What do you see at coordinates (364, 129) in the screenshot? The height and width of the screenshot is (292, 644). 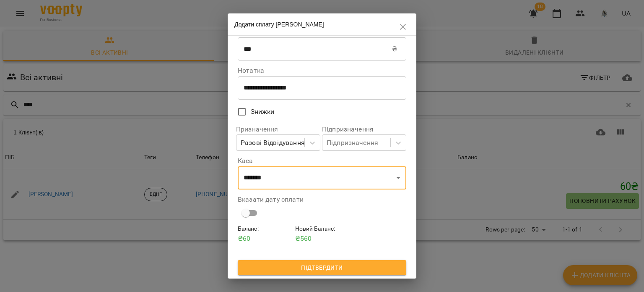 I see `label: Підпризначення` at bounding box center [364, 129].